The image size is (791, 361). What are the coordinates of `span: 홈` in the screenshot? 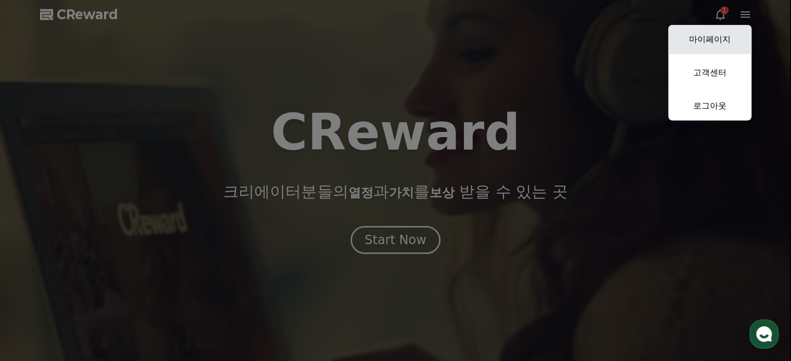 It's located at (36, 295).